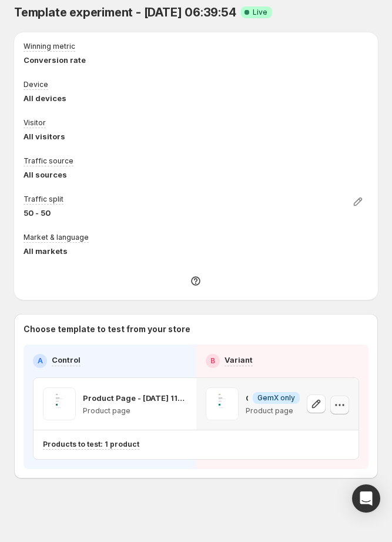  What do you see at coordinates (44, 137) in the screenshot?
I see `p: All visitors` at bounding box center [44, 137].